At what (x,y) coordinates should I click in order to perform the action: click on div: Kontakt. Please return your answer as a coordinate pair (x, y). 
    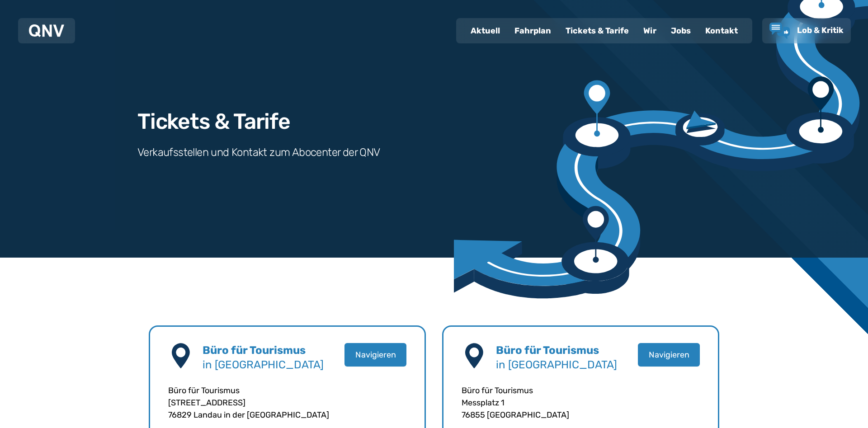
    Looking at the image, I should click on (721, 31).